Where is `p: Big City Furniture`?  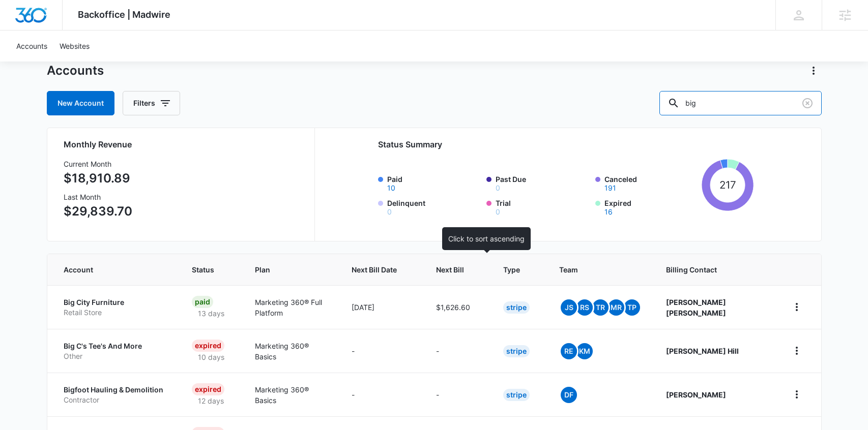 p: Big City Furniture is located at coordinates (115, 302).